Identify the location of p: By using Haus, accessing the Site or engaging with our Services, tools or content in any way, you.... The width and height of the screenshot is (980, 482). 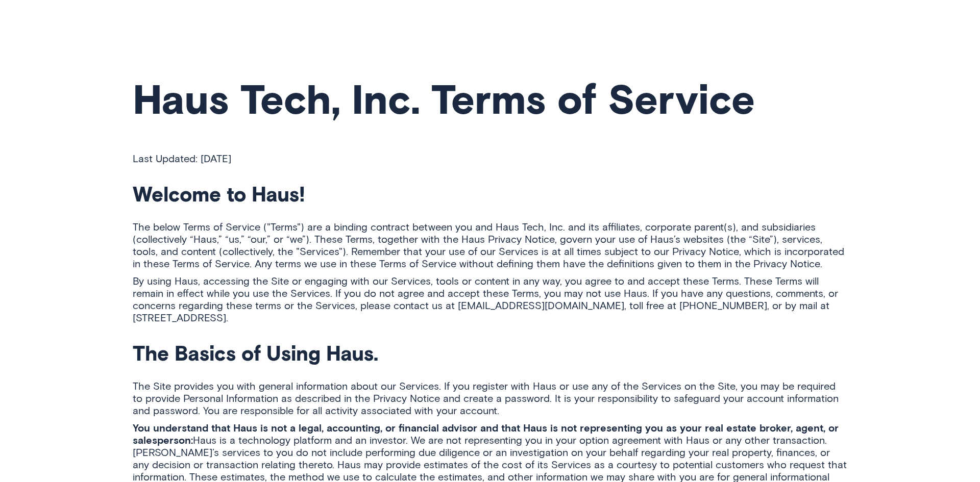
(490, 300).